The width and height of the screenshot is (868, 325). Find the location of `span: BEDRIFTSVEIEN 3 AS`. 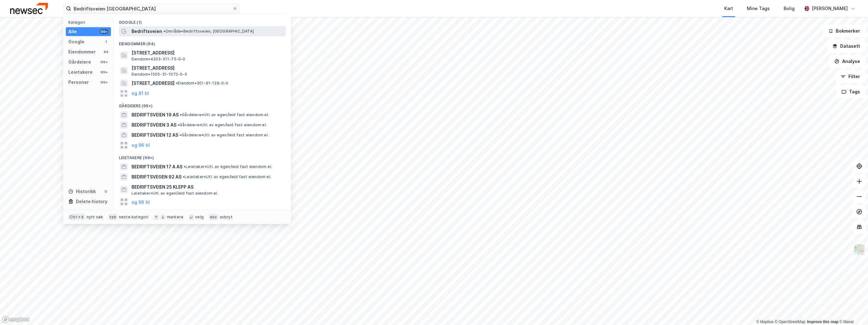

span: BEDRIFTSVEIEN 3 AS is located at coordinates (154, 125).